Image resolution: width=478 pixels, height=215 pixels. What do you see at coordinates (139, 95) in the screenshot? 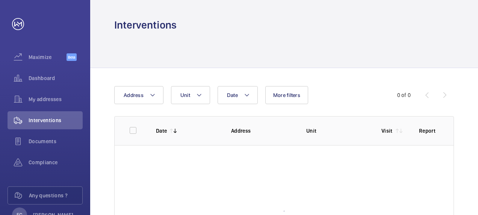
I see `button: Address` at bounding box center [139, 95].